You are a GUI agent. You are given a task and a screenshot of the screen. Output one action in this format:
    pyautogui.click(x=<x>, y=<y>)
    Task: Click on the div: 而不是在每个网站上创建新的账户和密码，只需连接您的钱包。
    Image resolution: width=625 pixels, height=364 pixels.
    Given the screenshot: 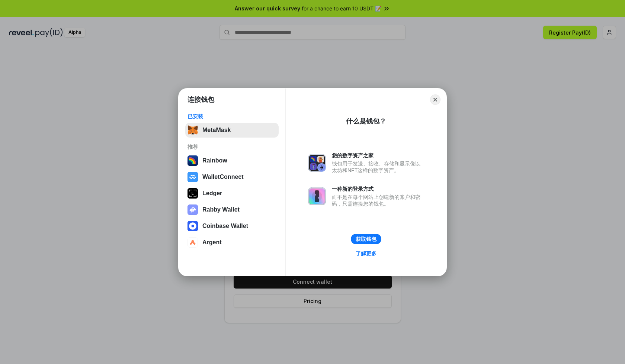 What is the action you would take?
    pyautogui.click(x=378, y=201)
    